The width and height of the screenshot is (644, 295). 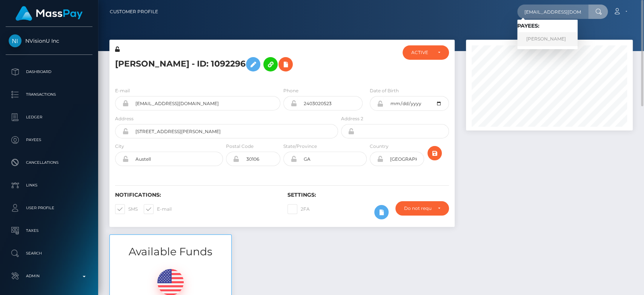 I want to click on img: MassPay Logo, so click(x=49, y=13).